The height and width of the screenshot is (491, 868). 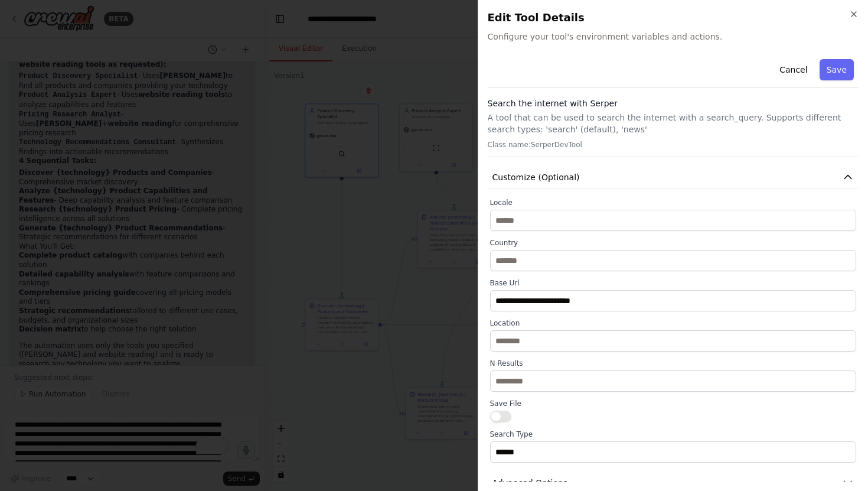 I want to click on button: Customize (Optional), so click(x=673, y=177).